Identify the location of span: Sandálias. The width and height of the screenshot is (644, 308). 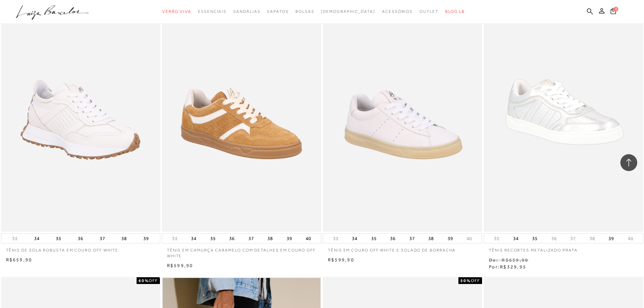
(247, 11).